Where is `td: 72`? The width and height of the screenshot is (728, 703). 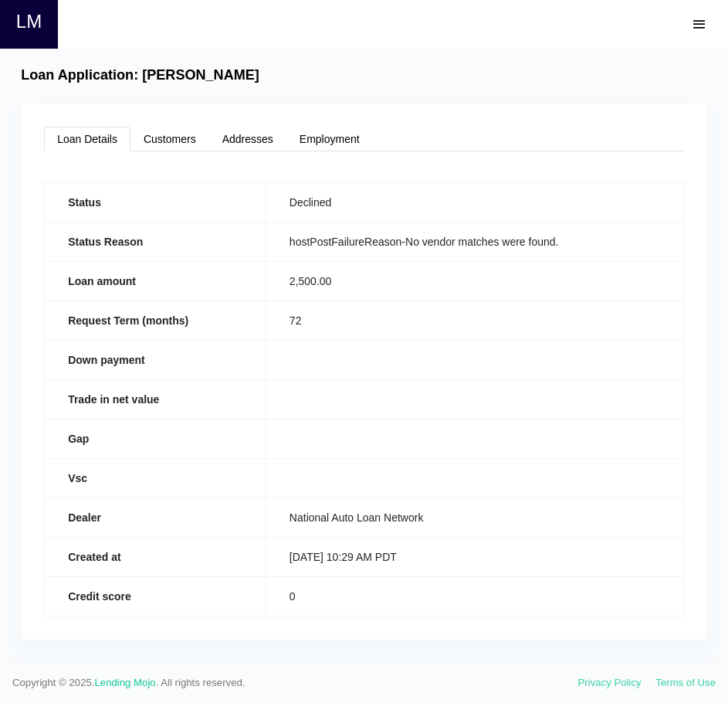
td: 72 is located at coordinates (474, 320).